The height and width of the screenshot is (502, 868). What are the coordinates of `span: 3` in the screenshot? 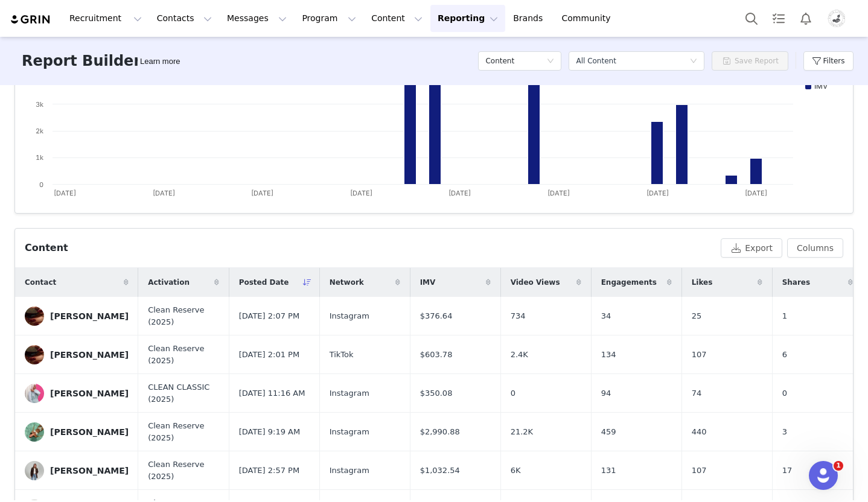 It's located at (784, 433).